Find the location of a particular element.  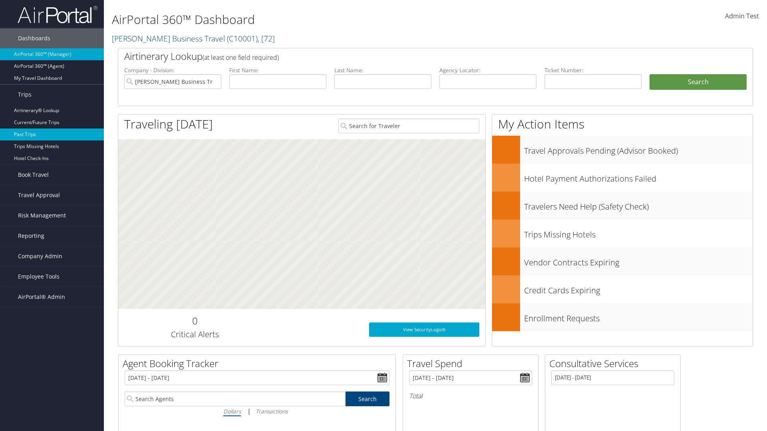

span: Travel Approval is located at coordinates (39, 195).